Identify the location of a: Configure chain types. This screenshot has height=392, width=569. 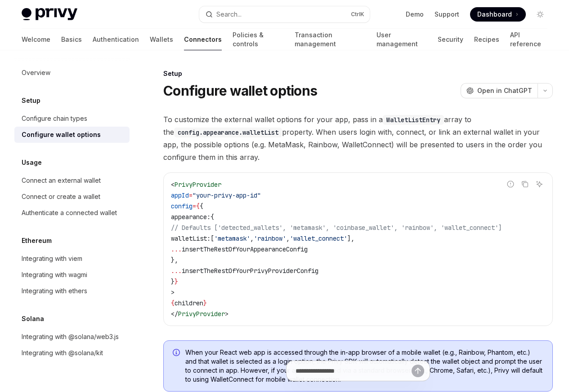
(72, 119).